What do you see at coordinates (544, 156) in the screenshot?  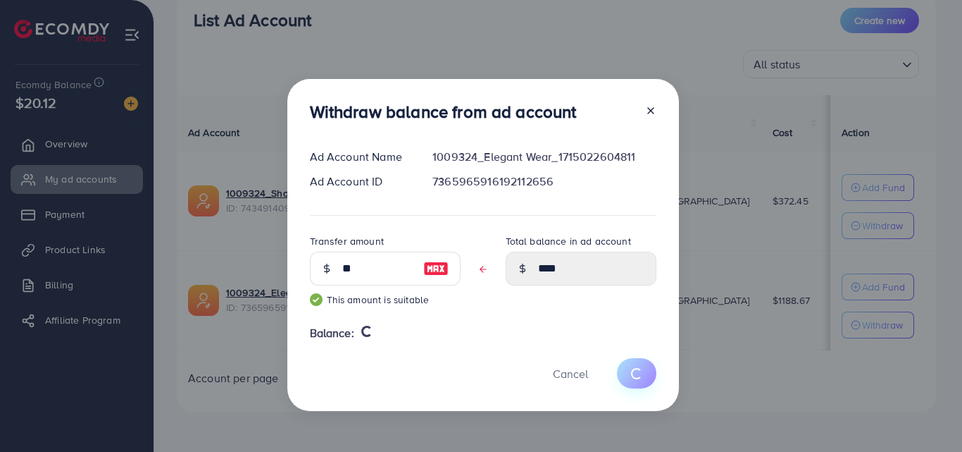 I see `div: 1009324_Elegant Wear_1715022604811` at bounding box center [544, 156].